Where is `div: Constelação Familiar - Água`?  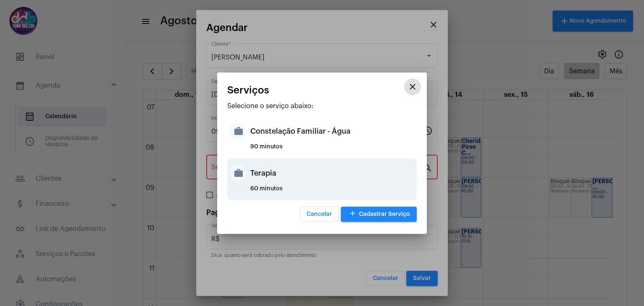 div: Constelação Familiar - Água is located at coordinates (333, 131).